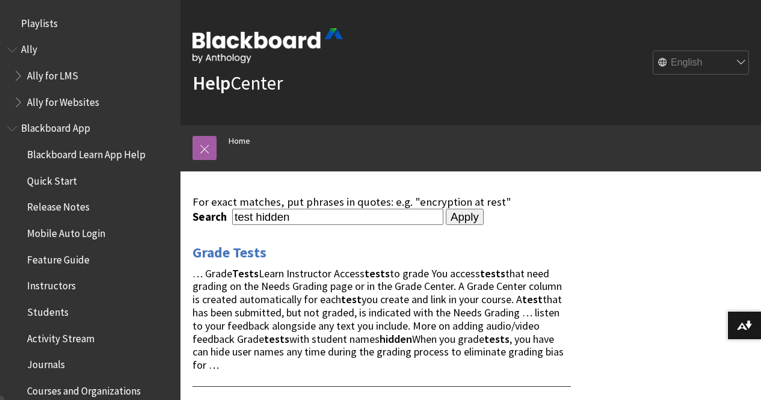  Describe the element at coordinates (396, 339) in the screenshot. I see `strong: hidden` at that location.